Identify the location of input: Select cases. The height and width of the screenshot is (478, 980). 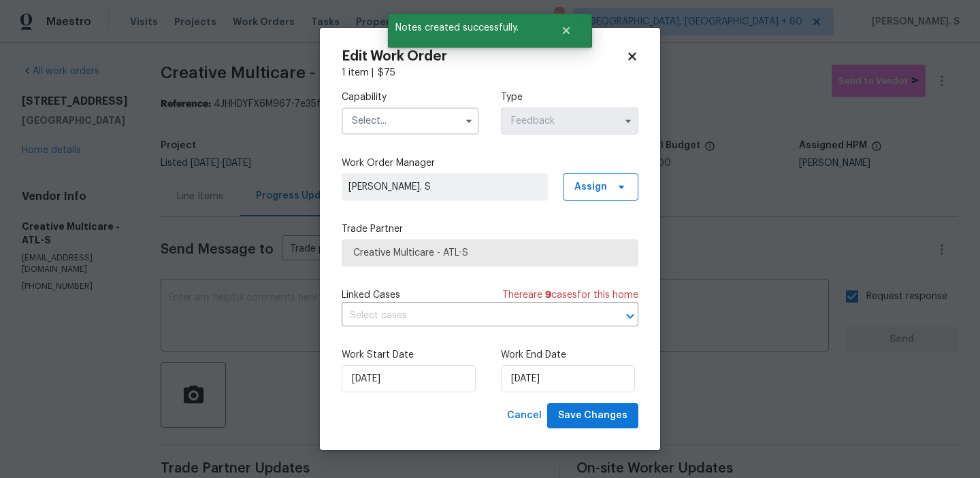
(471, 315).